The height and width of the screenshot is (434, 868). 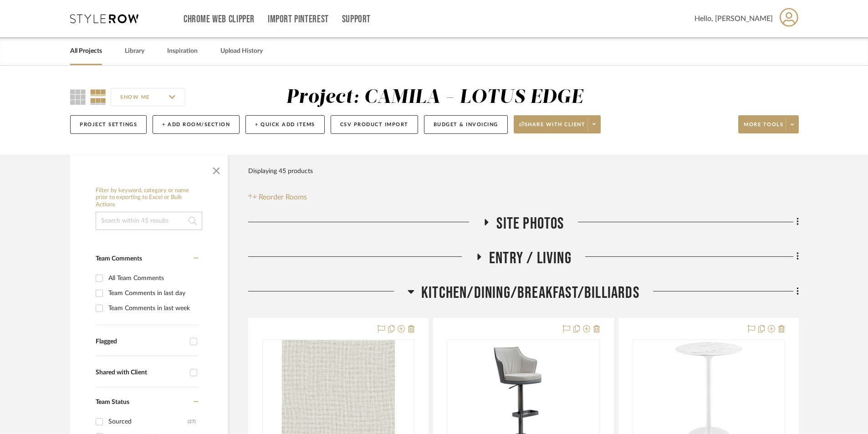 What do you see at coordinates (285, 125) in the screenshot?
I see `button: + Quick Add Items` at bounding box center [285, 125].